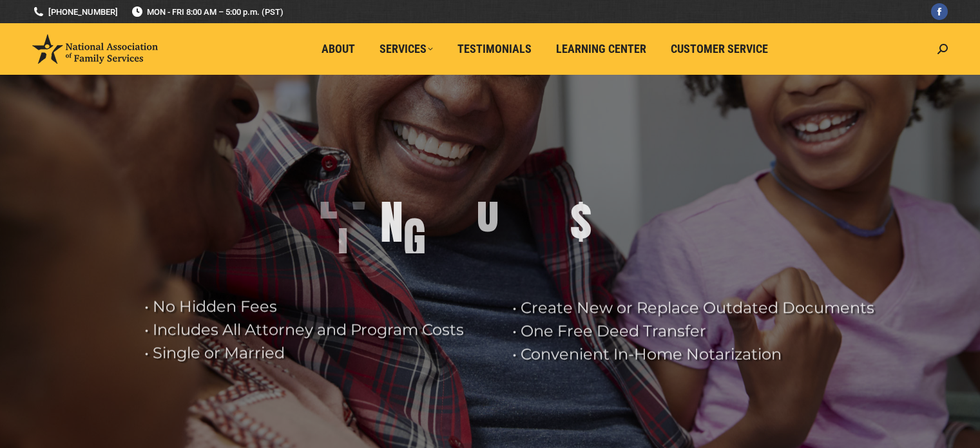  Describe the element at coordinates (719, 49) in the screenshot. I see `a: Customer Service` at that location.